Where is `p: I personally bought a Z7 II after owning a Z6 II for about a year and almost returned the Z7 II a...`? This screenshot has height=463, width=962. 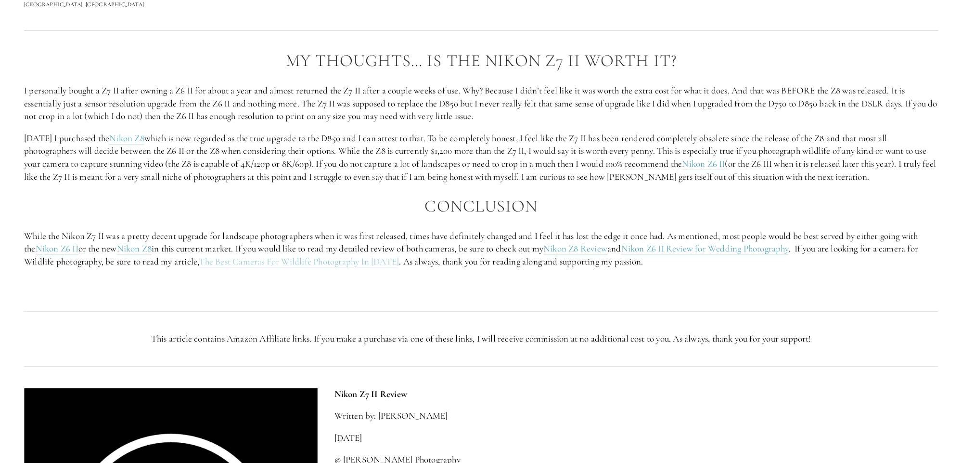 p: I personally bought a Z7 II after owning a Z6 II for about a year and almost returned the Z7 II a... is located at coordinates (481, 103).